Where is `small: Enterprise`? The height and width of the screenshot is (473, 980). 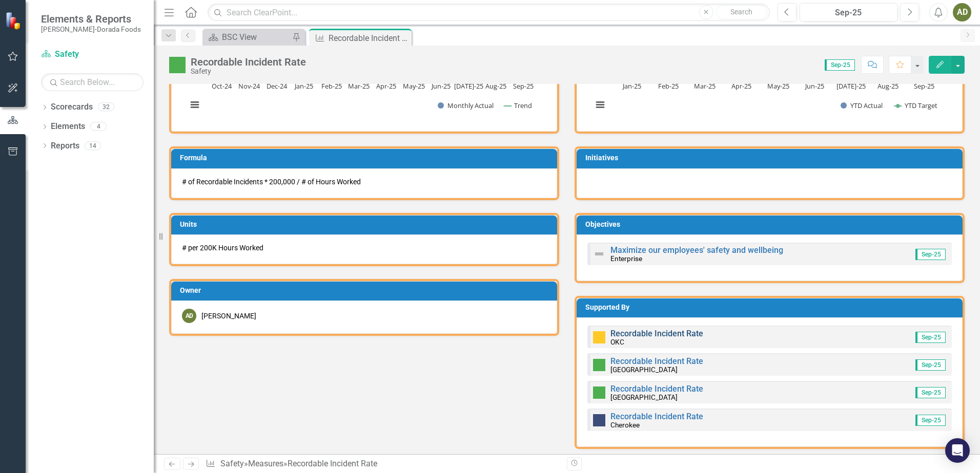
small: Enterprise is located at coordinates (626, 259).